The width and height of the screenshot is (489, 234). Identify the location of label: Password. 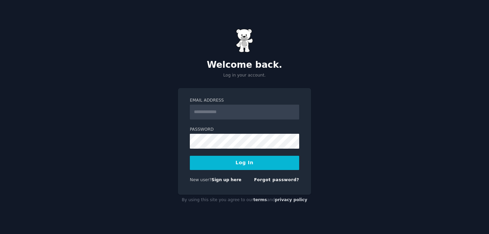
(244, 130).